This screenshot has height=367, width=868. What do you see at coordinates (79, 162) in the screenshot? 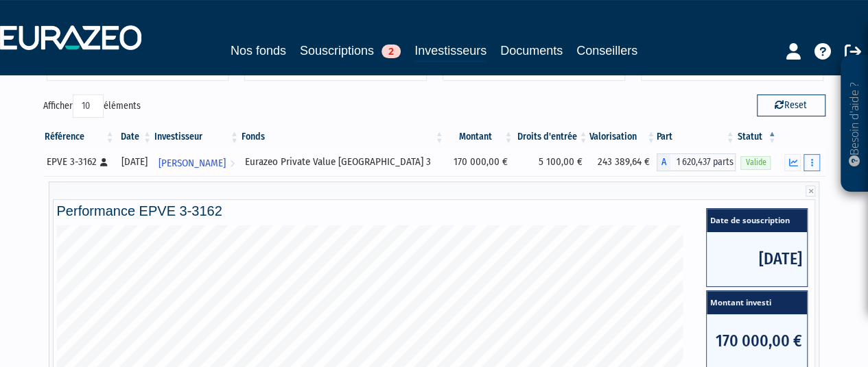
I see `div: EPVE 3-3162` at bounding box center [79, 162].